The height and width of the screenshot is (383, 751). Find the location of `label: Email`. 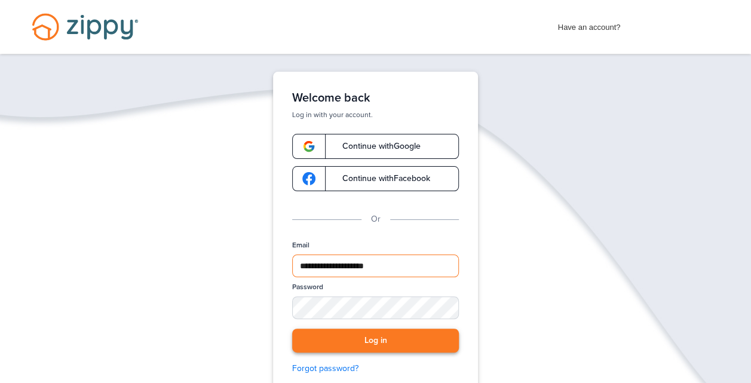

label: Email is located at coordinates (301, 245).